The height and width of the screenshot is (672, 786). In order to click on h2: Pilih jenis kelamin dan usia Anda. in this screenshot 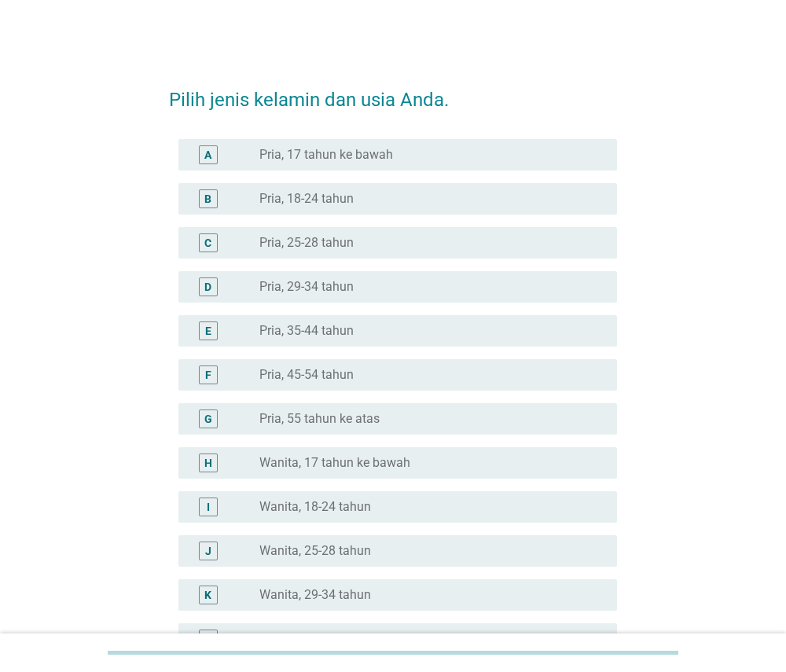, I will do `click(393, 92)`.